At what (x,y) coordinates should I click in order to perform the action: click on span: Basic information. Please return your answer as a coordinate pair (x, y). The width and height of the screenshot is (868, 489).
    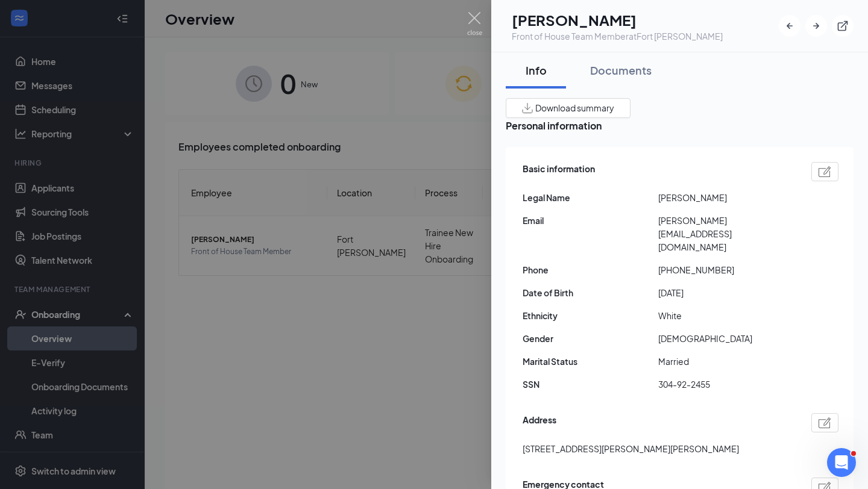
    Looking at the image, I should click on (559, 171).